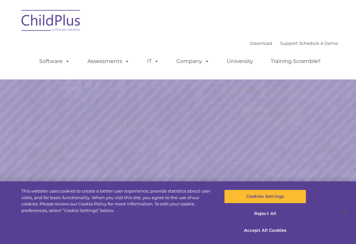  What do you see at coordinates (153, 61) in the screenshot?
I see `a: IT` at bounding box center [153, 61].